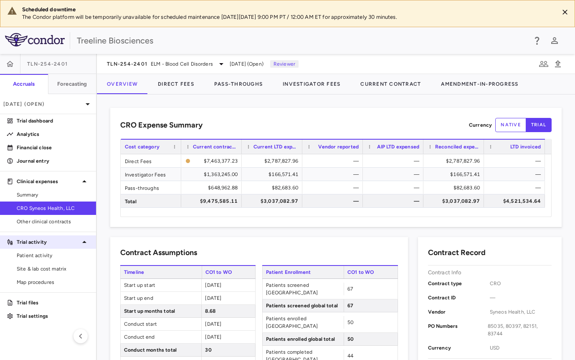 This screenshot has height=360, width=575. Describe the element at coordinates (53, 161) in the screenshot. I see `p: Journal entry` at that location.